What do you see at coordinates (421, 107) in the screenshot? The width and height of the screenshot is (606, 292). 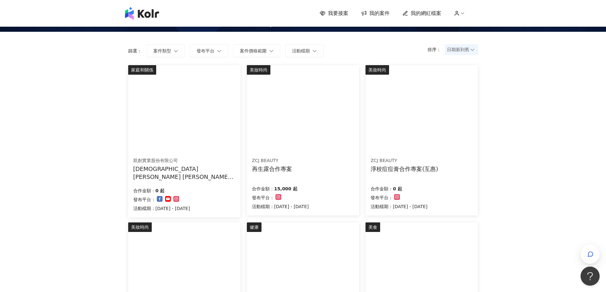 I see `img: 淨校痘痘膏` at bounding box center [421, 107].